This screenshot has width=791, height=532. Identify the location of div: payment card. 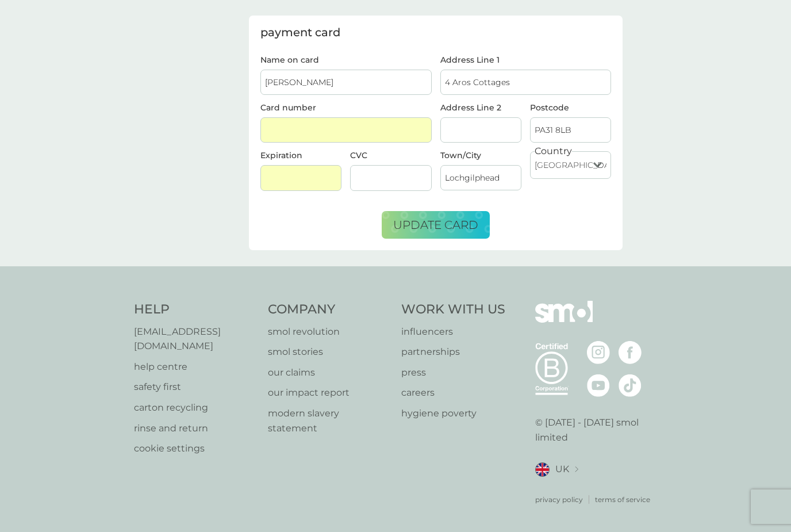
(436, 33).